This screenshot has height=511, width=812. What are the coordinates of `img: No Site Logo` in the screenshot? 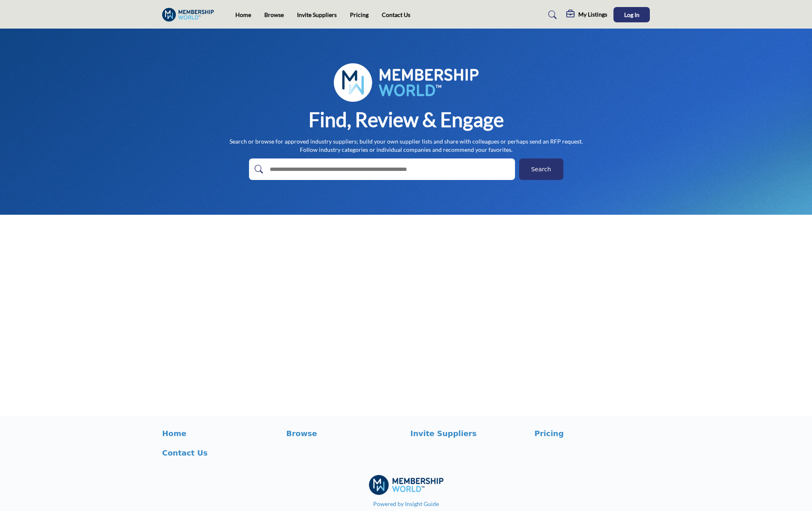 It's located at (406, 484).